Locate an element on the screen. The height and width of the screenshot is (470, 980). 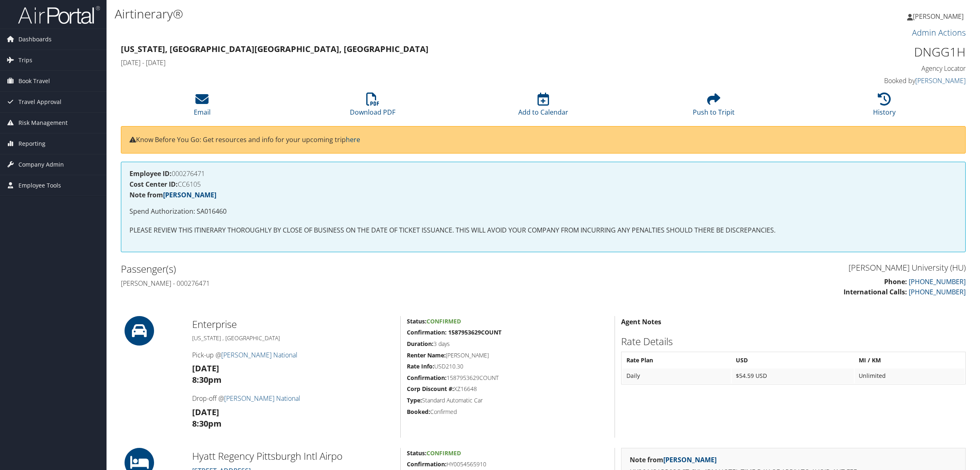
h5: Confirmed is located at coordinates (508, 412).